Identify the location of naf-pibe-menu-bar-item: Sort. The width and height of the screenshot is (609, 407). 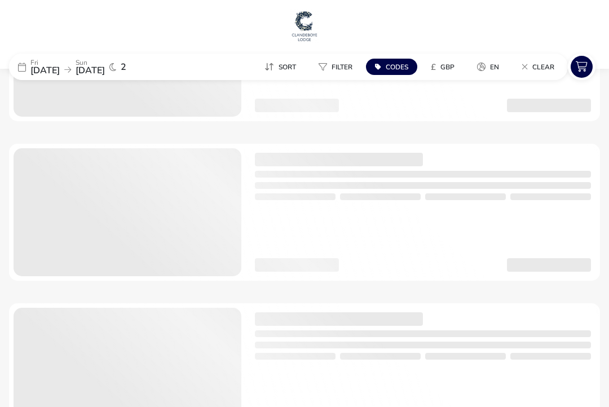
(282, 66).